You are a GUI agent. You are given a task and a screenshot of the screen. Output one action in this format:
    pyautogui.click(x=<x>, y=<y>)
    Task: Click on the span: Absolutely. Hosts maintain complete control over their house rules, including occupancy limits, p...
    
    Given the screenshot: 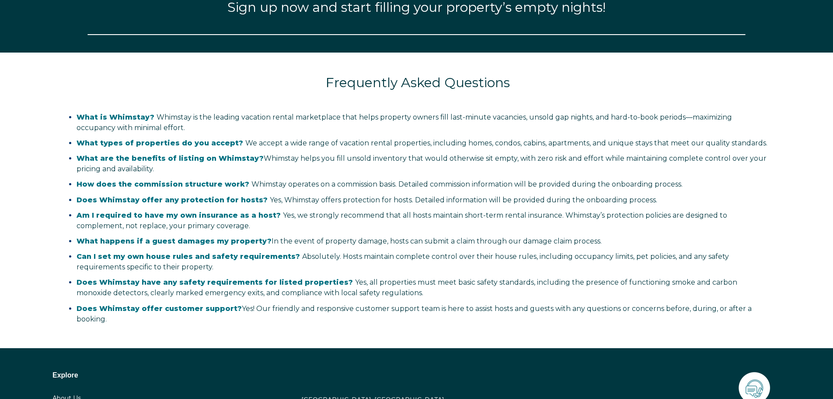 What is the action you would take?
    pyautogui.click(x=403, y=261)
    